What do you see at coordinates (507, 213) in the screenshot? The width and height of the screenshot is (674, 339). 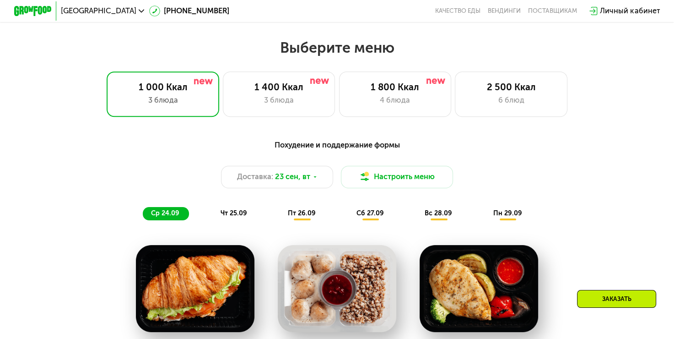 I see `span: пн 29.09` at bounding box center [507, 213].